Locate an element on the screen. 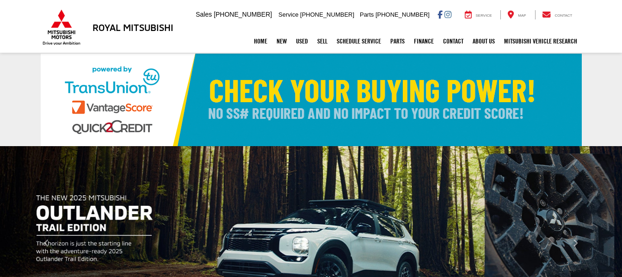  a: Finance is located at coordinates (423, 41).